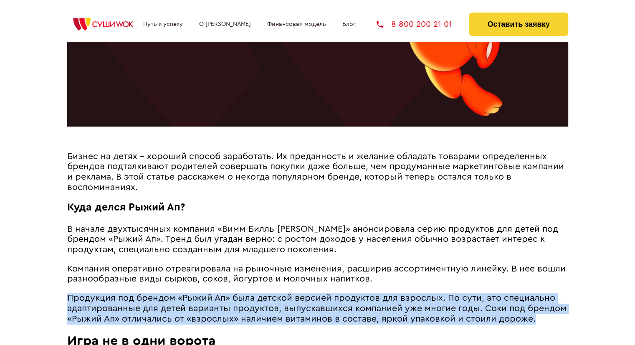 This screenshot has height=345, width=635. What do you see at coordinates (163, 24) in the screenshot?
I see `a: Путь к успеху` at bounding box center [163, 24].